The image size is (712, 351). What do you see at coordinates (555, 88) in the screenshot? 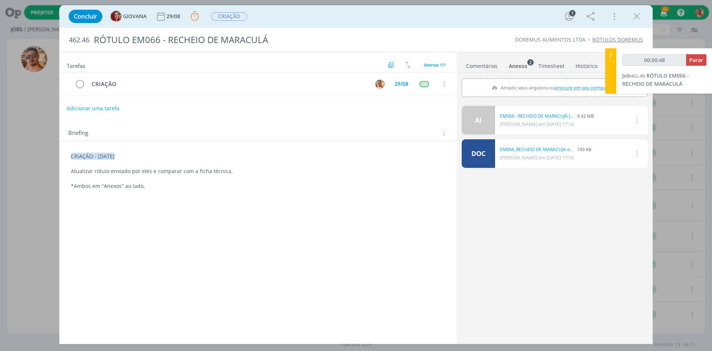
I see `label: Arraste seus arquivos ou` at bounding box center [555, 88].